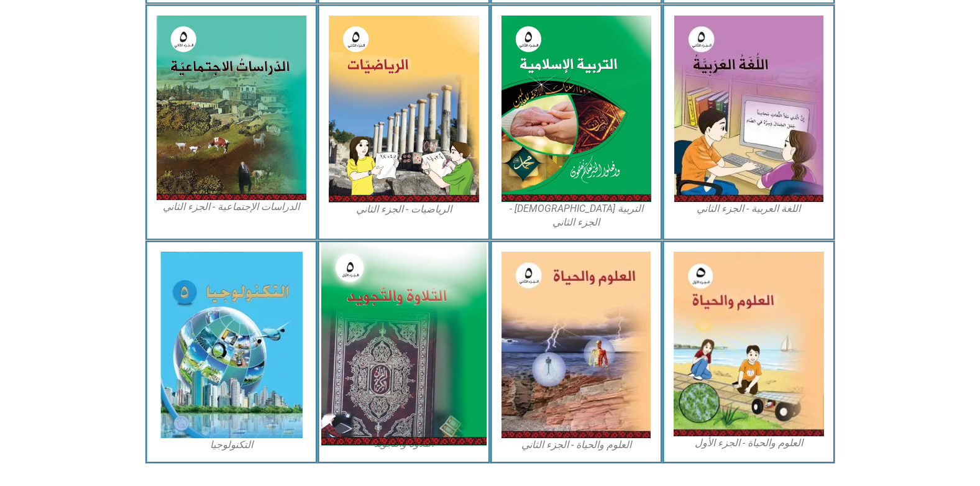 The width and height of the screenshot is (980, 486). I want to click on figcaption: الرياضيات - الجزء الثاني, so click(404, 209).